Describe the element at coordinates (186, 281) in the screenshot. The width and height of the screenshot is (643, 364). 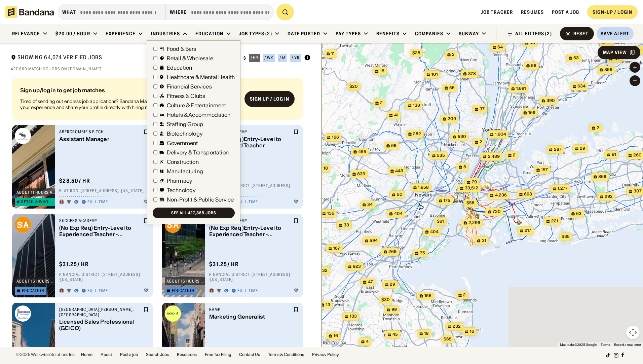
I see `div: about 16 hours ago` at that location.